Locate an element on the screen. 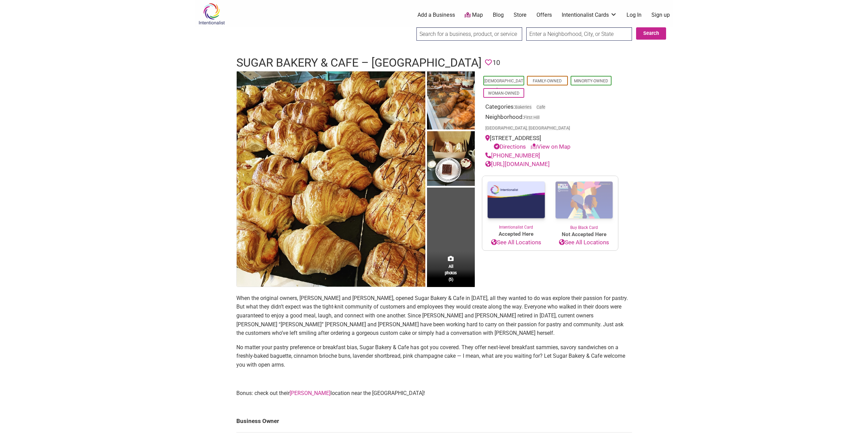 This screenshot has height=437, width=868. button: Search is located at coordinates (651, 34).